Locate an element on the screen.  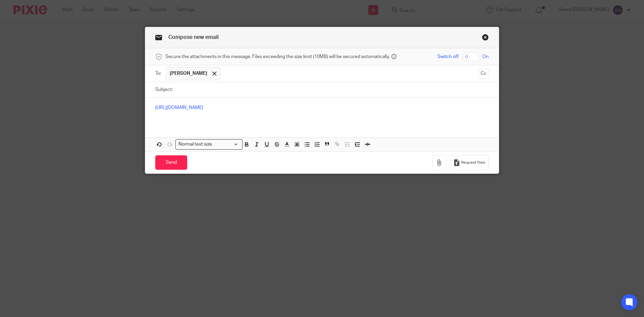
a: Close this dialog window is located at coordinates (485, 38).